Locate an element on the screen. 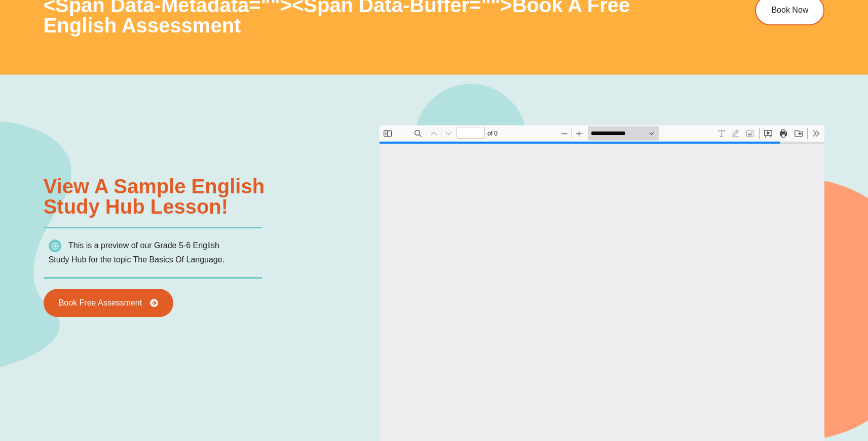 Image resolution: width=868 pixels, height=441 pixels. h3: View a sample english Study Hub lesson! is located at coordinates (212, 196).